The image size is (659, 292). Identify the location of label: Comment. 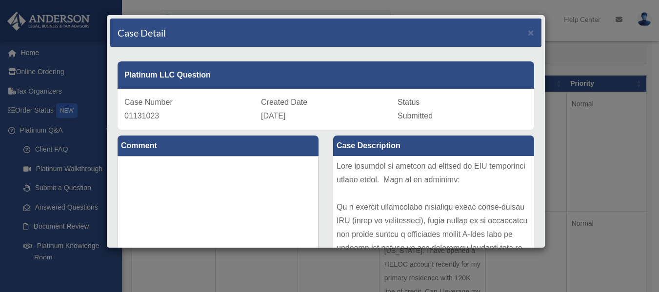
(218, 146).